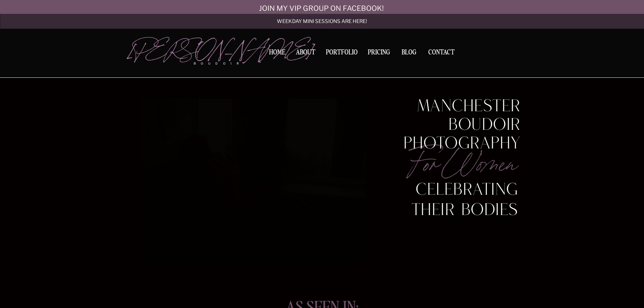 This screenshot has width=644, height=308. I want to click on p: join my vip group on facebook!, so click(322, 4).